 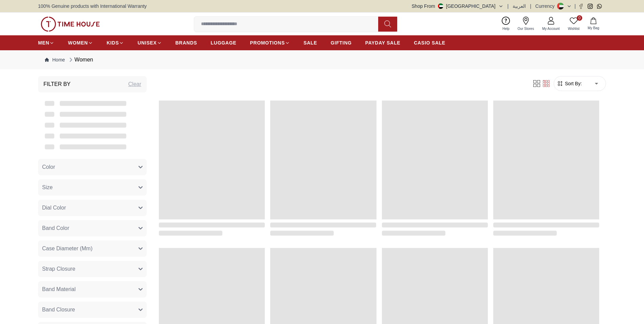 What do you see at coordinates (92, 188) in the screenshot?
I see `button: Size` at bounding box center [92, 188].